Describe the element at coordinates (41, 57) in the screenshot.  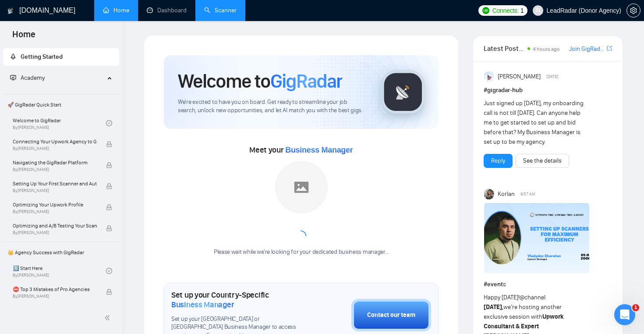
I see `span: Getting Started` at that location.